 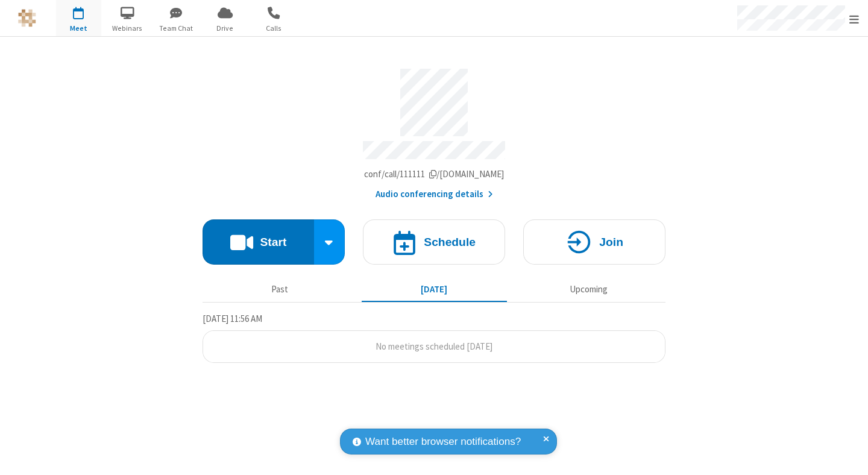 I want to click on section: Account details, so click(x=434, y=131).